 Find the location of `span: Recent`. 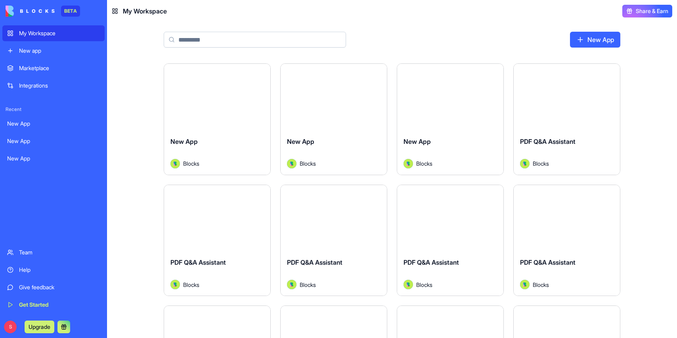

span: Recent is located at coordinates (54, 109).